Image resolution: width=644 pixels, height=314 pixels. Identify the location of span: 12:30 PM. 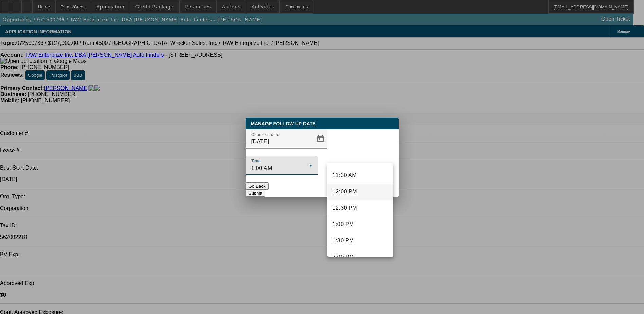
(345, 208).